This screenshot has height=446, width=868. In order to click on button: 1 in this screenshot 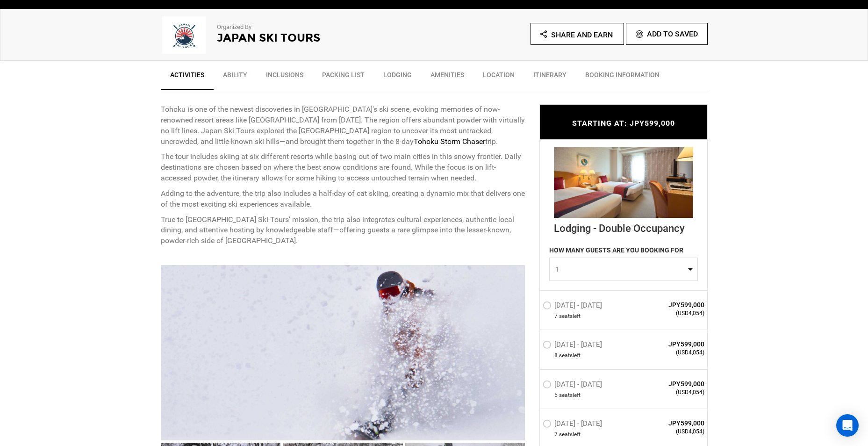, I will do `click(624, 270)`.